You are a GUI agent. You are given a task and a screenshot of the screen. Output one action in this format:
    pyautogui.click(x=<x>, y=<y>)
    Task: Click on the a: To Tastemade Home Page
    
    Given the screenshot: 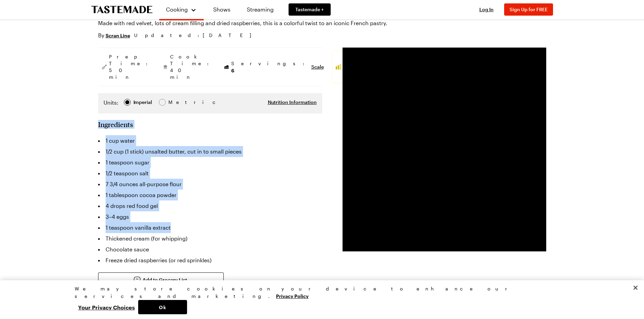 What is the action you would take?
    pyautogui.click(x=122, y=9)
    